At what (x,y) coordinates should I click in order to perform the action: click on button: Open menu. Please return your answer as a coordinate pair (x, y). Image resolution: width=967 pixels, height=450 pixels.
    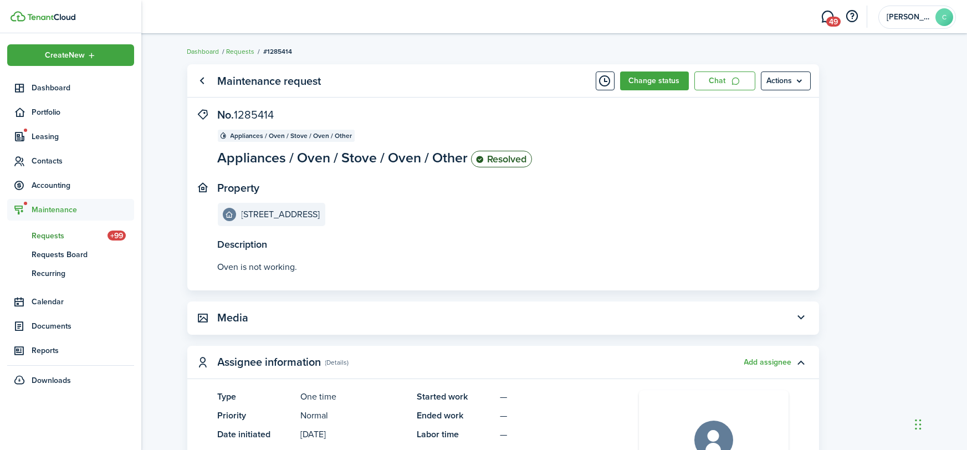
    Looking at the image, I should click on (70, 55).